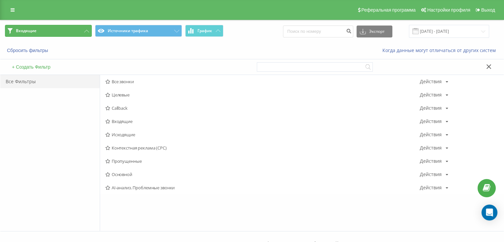 Image resolution: width=504 pixels, height=242 pixels. What do you see at coordinates (375, 31) in the screenshot?
I see `button: Экспорт` at bounding box center [375, 31].